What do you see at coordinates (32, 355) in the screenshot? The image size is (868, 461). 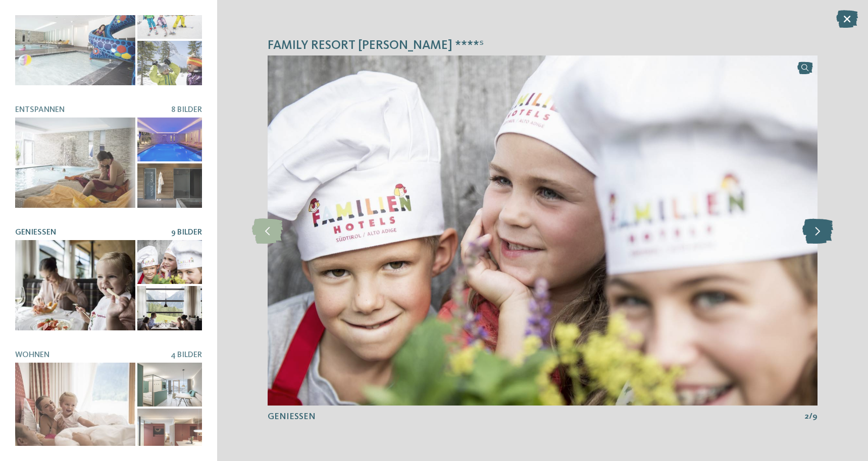 I see `span: Wohnen` at bounding box center [32, 355].